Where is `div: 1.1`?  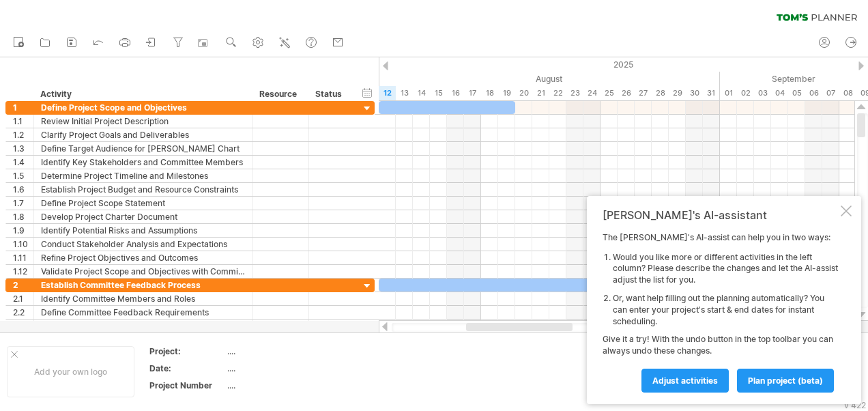 div: 1.1 is located at coordinates (24, 121).